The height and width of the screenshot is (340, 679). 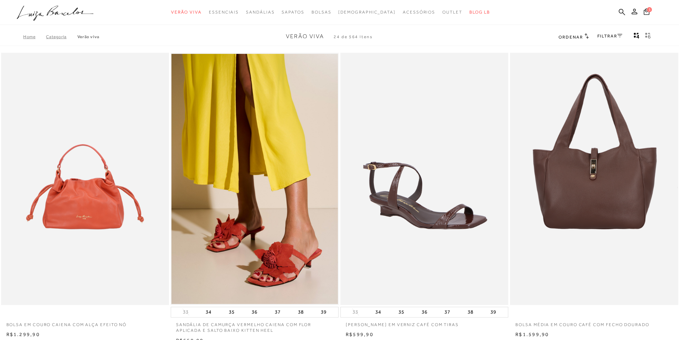 What do you see at coordinates (594, 179) in the screenshot?
I see `img: BOLSA MÉDIA EM COURO CAFÉ COM FECHO DOURADO` at bounding box center [594, 179].